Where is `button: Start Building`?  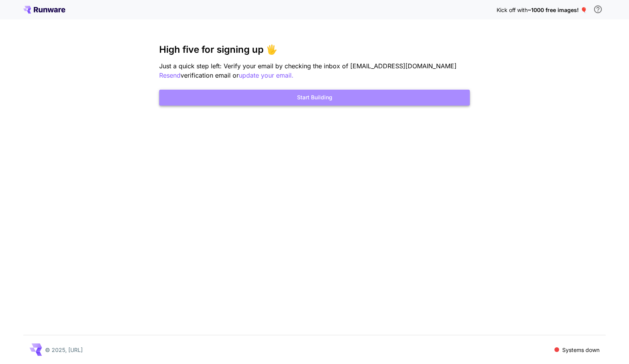
button: Start Building is located at coordinates (314, 97).